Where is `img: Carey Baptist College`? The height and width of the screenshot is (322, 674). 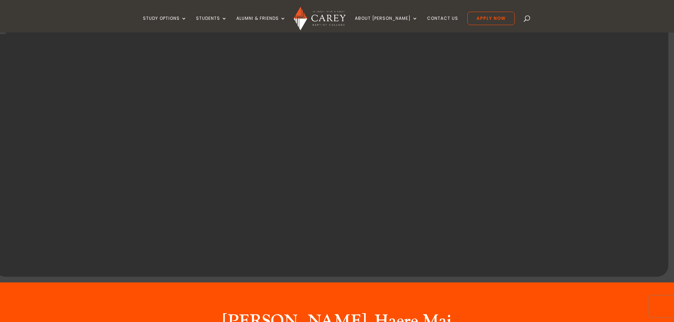 img: Carey Baptist College is located at coordinates (319, 18).